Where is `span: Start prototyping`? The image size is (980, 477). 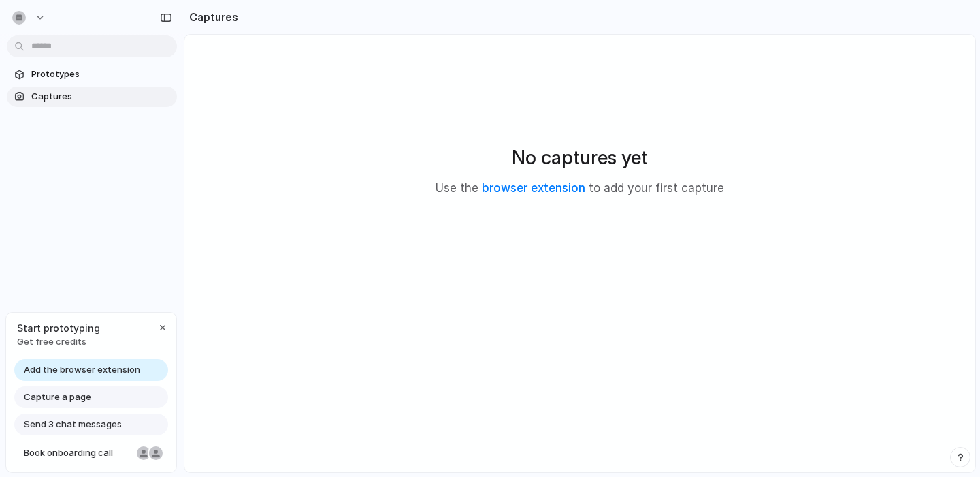 span: Start prototyping is located at coordinates (58, 327).